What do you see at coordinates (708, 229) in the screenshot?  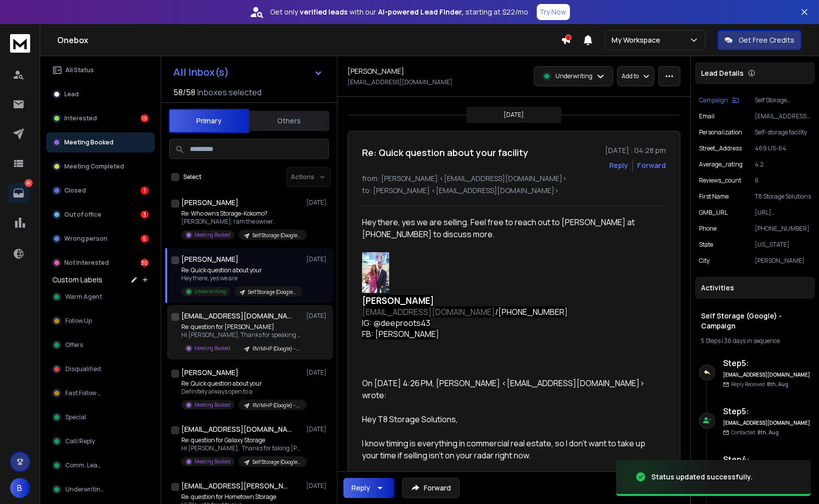 I see `p: Phone` at bounding box center [708, 229].